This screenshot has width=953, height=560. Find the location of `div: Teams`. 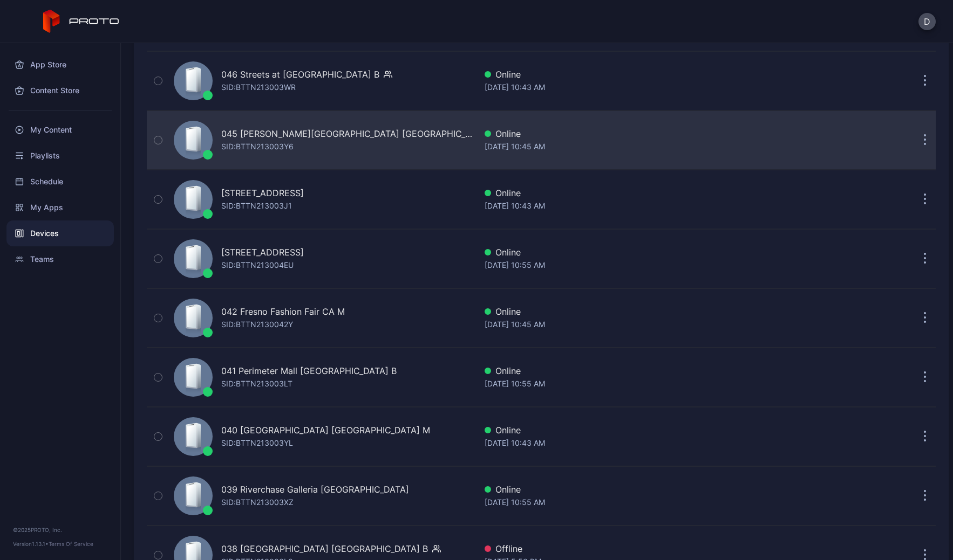

div: Teams is located at coordinates (60, 259).